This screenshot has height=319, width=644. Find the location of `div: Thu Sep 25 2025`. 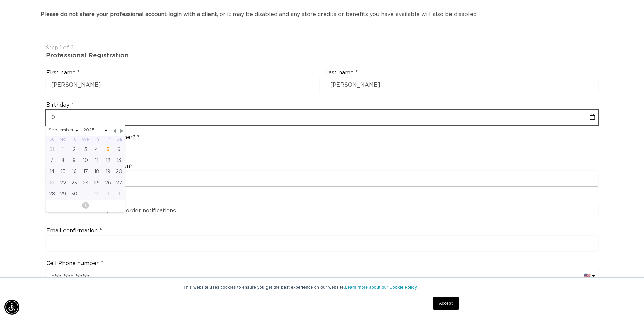

div: Thu Sep 25 2025 is located at coordinates (96, 183).